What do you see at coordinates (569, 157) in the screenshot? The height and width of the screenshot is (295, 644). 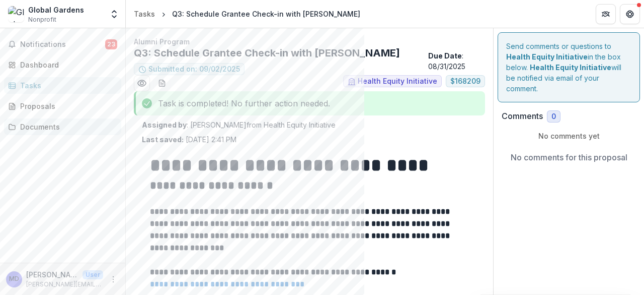 I see `p: No comments for this proposal` at bounding box center [569, 157].